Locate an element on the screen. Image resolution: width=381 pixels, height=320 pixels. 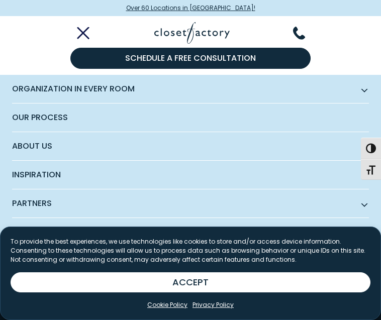
span: Our Process is located at coordinates (191, 118).